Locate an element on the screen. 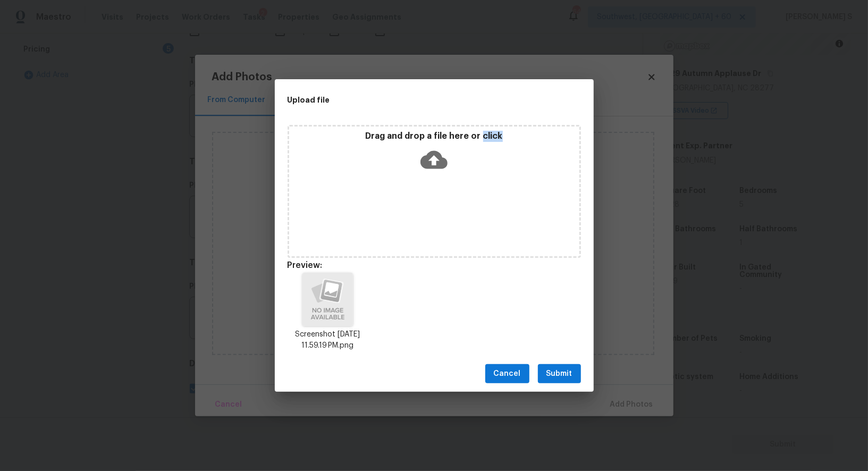  span: Cancel is located at coordinates (507, 373).